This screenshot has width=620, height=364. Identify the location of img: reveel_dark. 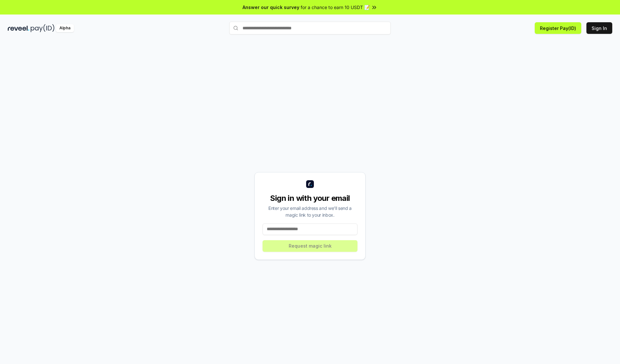
(18, 28).